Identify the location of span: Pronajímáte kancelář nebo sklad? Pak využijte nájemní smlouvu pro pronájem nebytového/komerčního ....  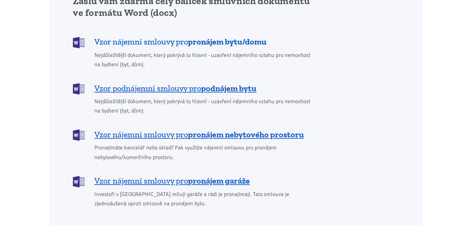
(204, 153).